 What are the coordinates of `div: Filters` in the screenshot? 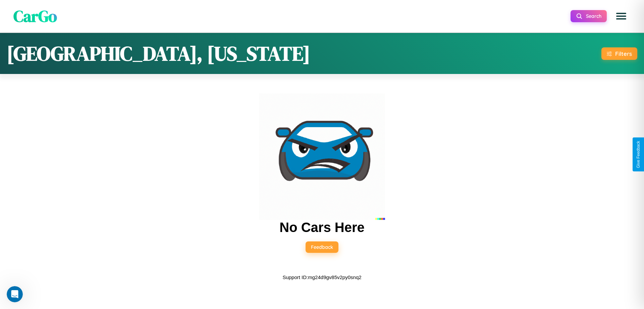 It's located at (624, 53).